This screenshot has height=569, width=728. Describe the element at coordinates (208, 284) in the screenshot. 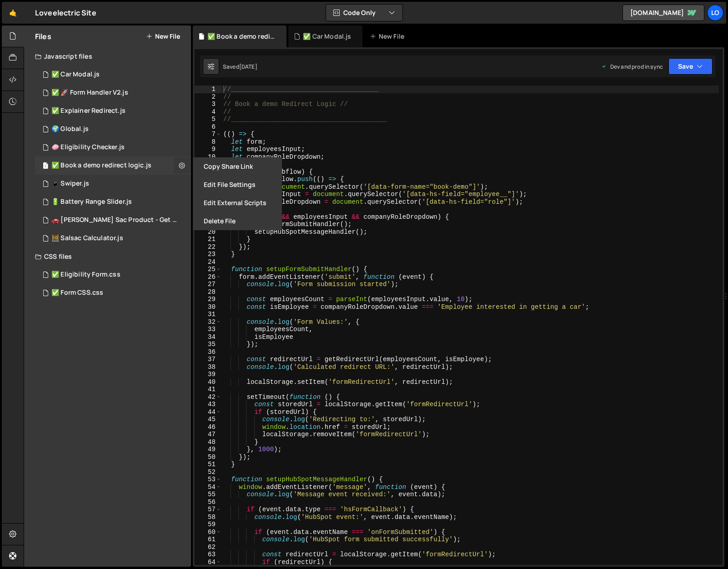

I see `div: 27` at that location.